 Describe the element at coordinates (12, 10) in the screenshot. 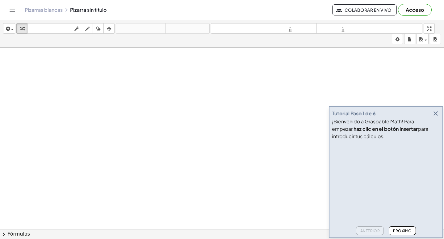

I see `button: Cambiar navegación` at that location.